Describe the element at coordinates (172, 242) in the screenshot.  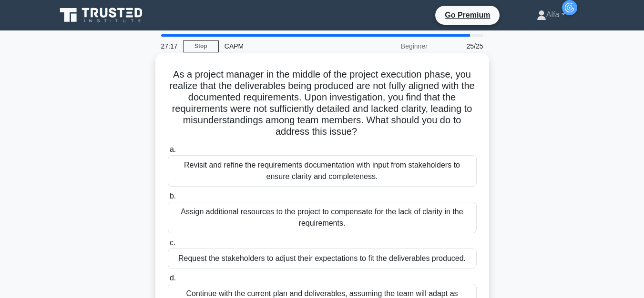
I see `span: c.` at that location.